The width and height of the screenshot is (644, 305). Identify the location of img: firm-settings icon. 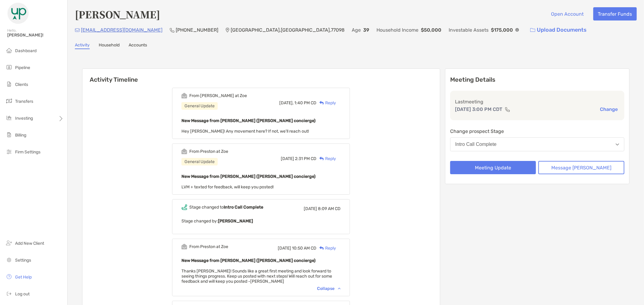
(9, 152).